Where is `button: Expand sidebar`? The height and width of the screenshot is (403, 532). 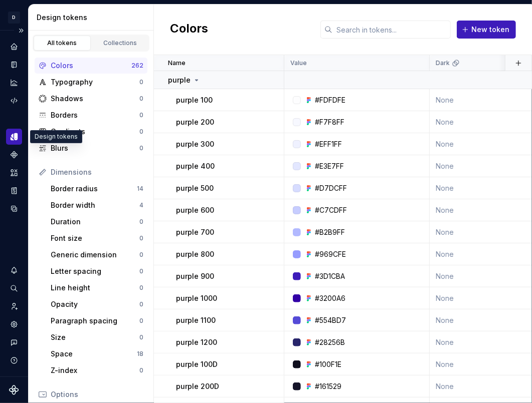 button: Expand sidebar is located at coordinates (21, 31).